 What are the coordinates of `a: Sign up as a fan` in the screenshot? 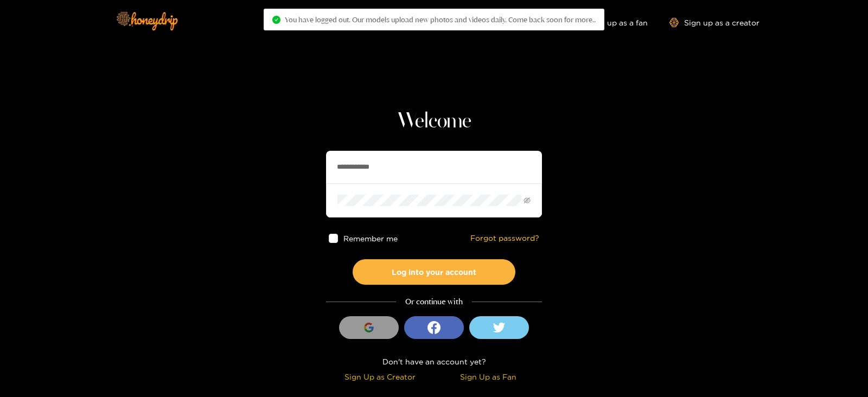 It's located at (610, 22).